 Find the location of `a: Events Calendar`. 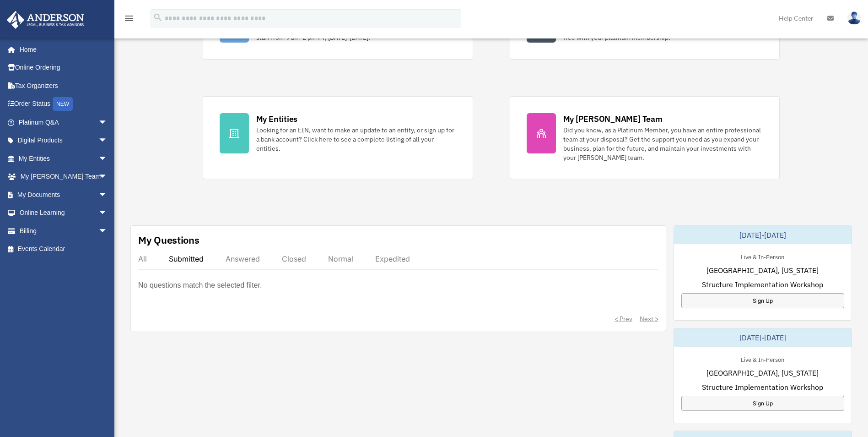

a: Events Calendar is located at coordinates (63, 249).